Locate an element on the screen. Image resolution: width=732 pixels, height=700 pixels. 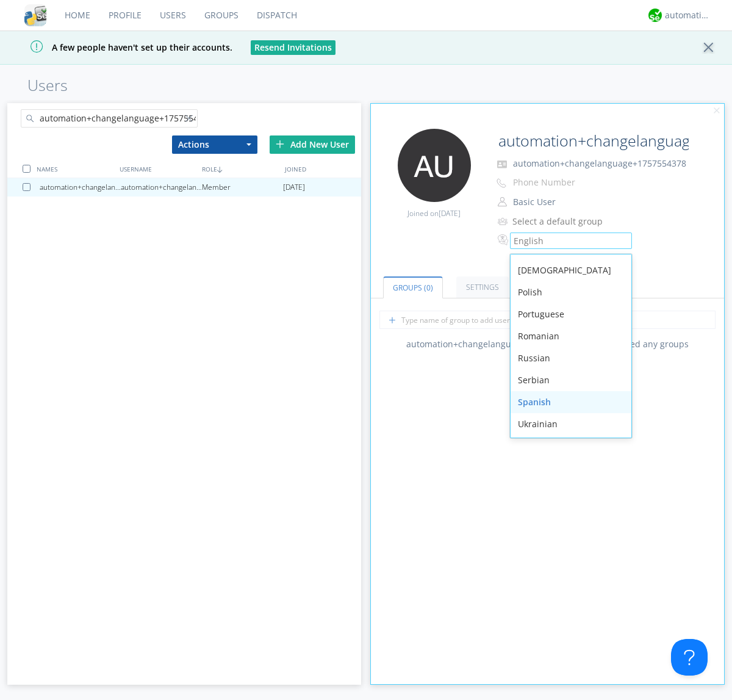
div: Select a default group is located at coordinates (563, 222).